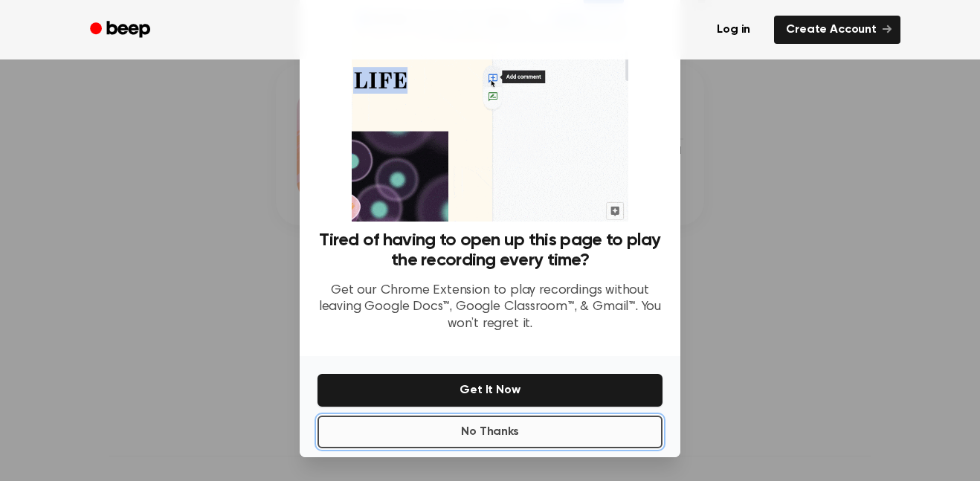 This screenshot has height=481, width=980. I want to click on a: Create Account, so click(838, 30).